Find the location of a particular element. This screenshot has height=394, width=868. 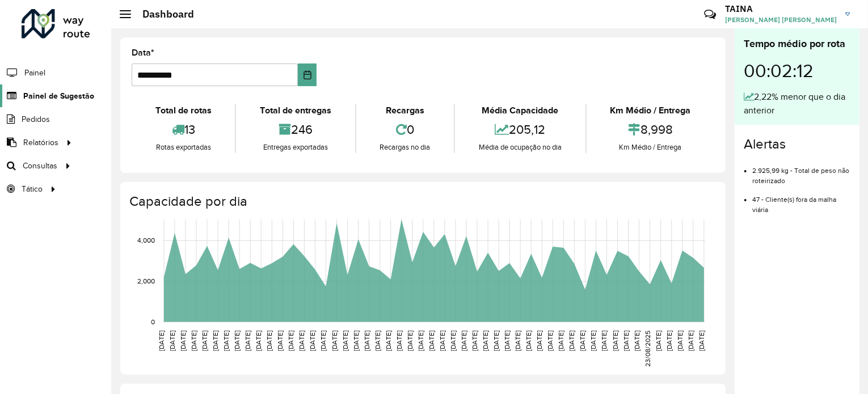

text: 23/08/2025 is located at coordinates (647, 349).